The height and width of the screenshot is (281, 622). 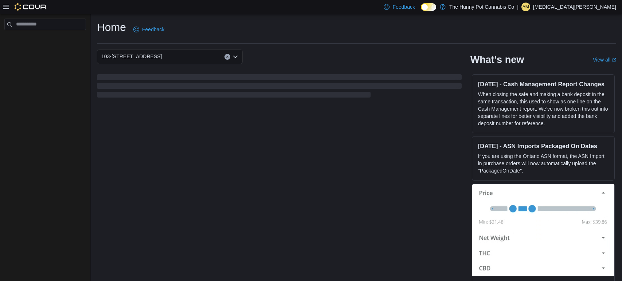 What do you see at coordinates (543, 164) in the screenshot?
I see `p: If you are using the Ontario ASN format, the ASN Import in purchase orders will now automatically...` at bounding box center [543, 164].